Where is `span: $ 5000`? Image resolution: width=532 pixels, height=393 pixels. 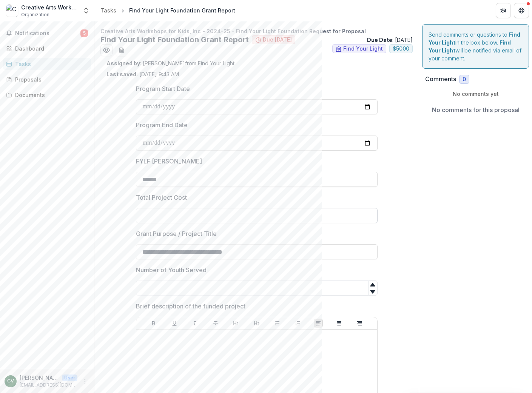
span: $ 5000 is located at coordinates (401, 48).